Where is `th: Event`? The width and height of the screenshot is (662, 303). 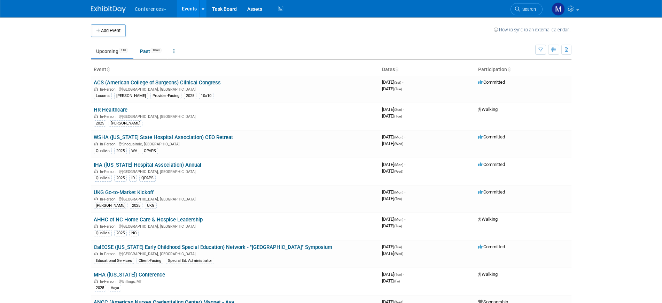 th: Event is located at coordinates (235, 70).